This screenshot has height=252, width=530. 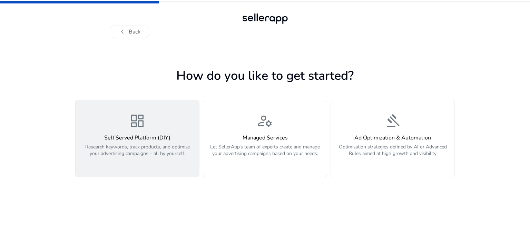 I want to click on p: Let SellerApp’s team of experts create and manage your advertising campaigns based on your needs., so click(x=265, y=154).